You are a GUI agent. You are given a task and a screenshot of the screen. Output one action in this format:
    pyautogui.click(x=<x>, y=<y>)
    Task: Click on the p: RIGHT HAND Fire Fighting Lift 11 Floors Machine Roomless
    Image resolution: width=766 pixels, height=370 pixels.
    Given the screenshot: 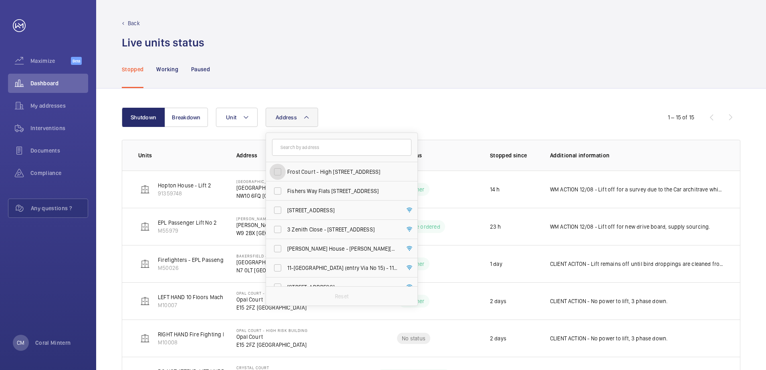 What is the action you would take?
    pyautogui.click(x=230, y=335)
    